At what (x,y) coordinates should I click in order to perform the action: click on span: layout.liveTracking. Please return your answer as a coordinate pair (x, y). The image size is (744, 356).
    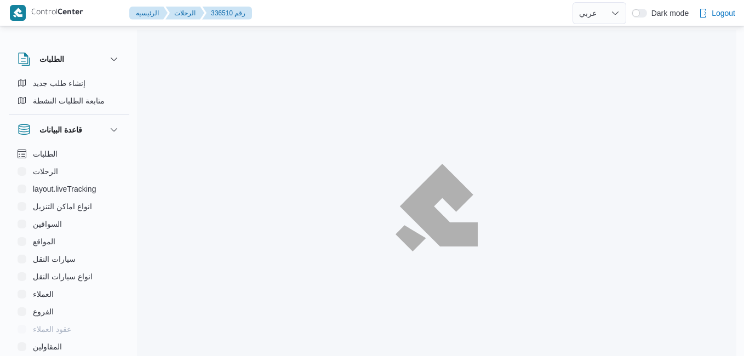
    Looking at the image, I should click on (64, 189).